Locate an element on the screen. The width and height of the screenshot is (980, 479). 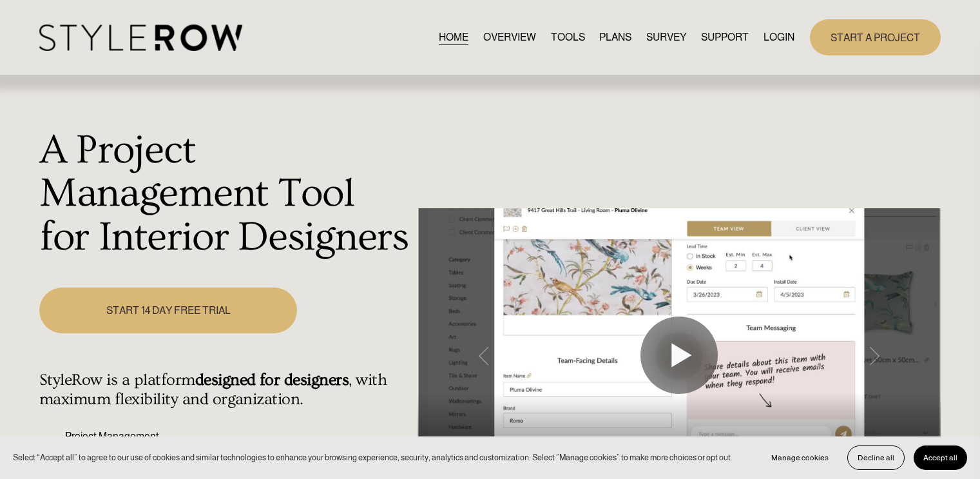
span: Decline all is located at coordinates (876, 458).